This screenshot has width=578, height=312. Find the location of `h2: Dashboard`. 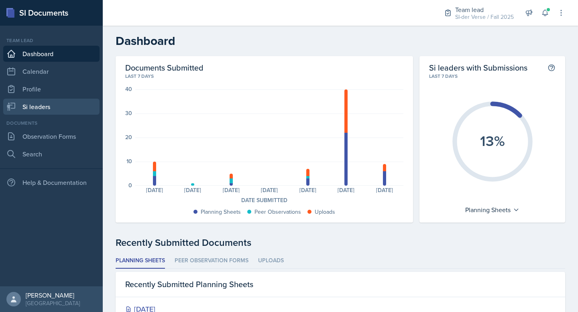

h2: Dashboard is located at coordinates (340, 41).